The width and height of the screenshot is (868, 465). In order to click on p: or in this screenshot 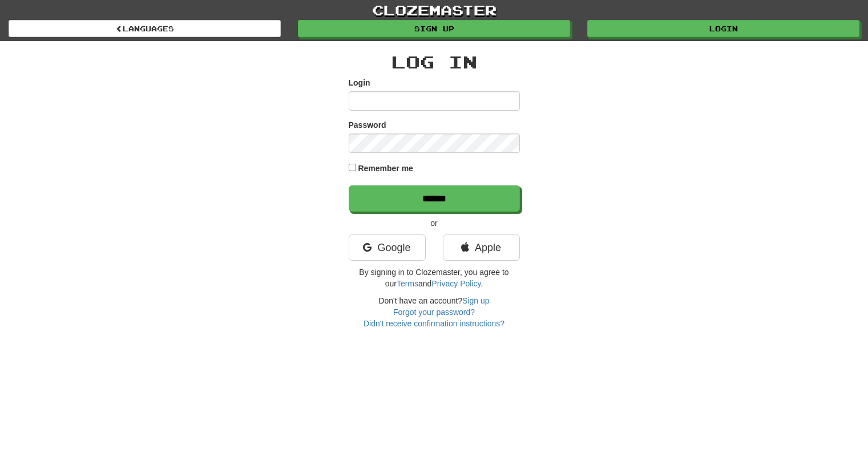, I will do `click(434, 224)`.